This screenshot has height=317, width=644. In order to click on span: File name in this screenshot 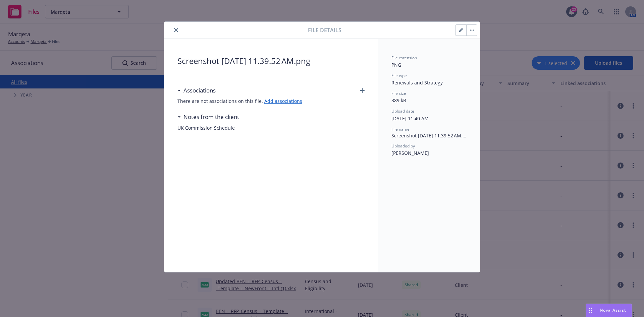, I will do `click(401, 129)`.